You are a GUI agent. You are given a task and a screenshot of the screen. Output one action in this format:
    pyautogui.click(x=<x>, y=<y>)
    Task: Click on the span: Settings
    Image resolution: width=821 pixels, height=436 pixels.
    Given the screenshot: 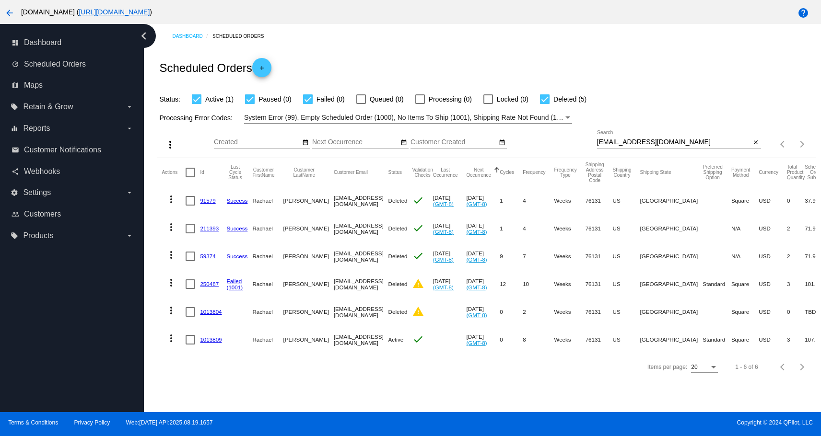 What is the action you would take?
    pyautogui.click(x=37, y=193)
    